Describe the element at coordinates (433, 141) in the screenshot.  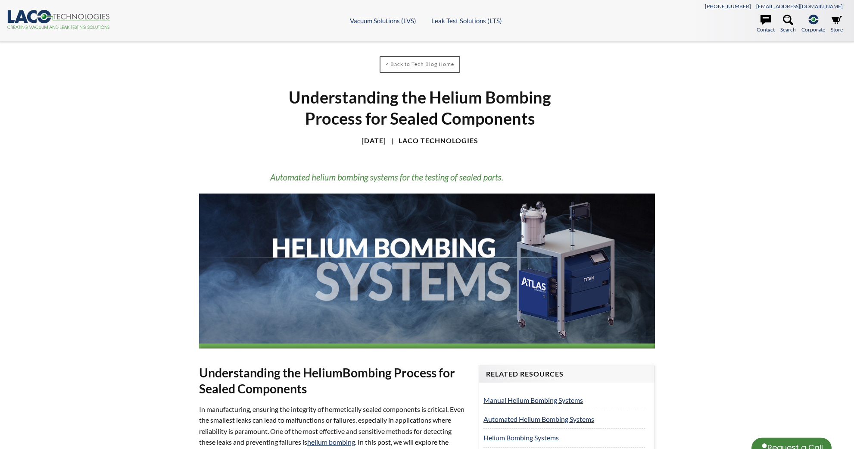
I see `h4: LACO Technologies` at that location.